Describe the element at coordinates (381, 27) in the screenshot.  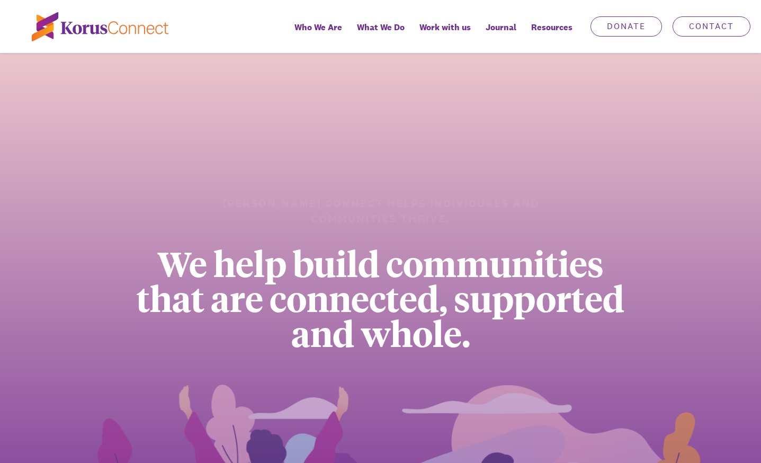
I see `span: What We Do` at that location.